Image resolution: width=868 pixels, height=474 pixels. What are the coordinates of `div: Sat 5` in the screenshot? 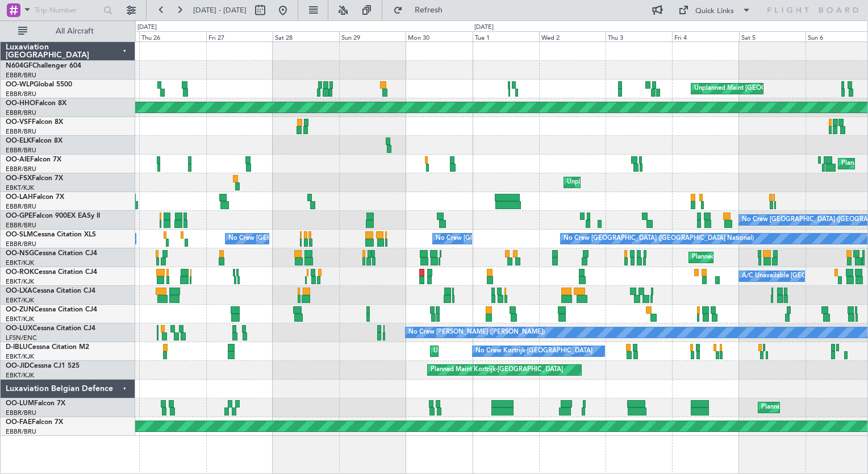 It's located at (772, 37).